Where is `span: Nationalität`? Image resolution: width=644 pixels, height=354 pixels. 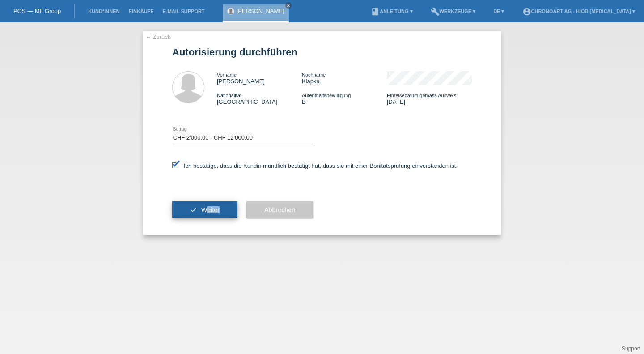 span: Nationalität is located at coordinates (229, 96).